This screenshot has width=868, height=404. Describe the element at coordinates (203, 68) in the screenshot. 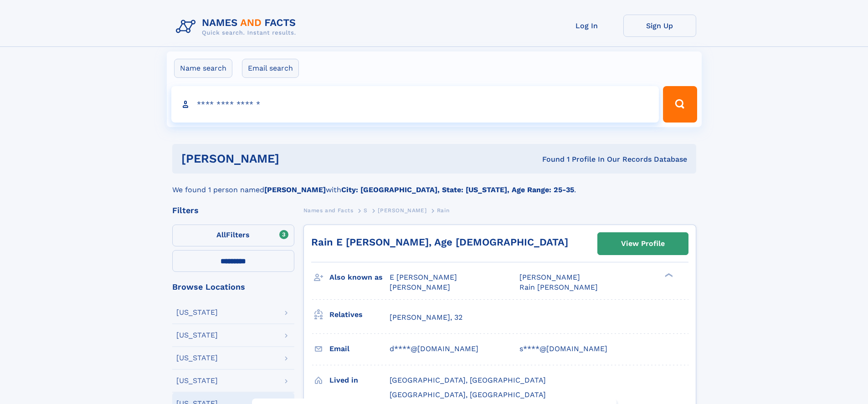

I see `label: Name search` at that location.